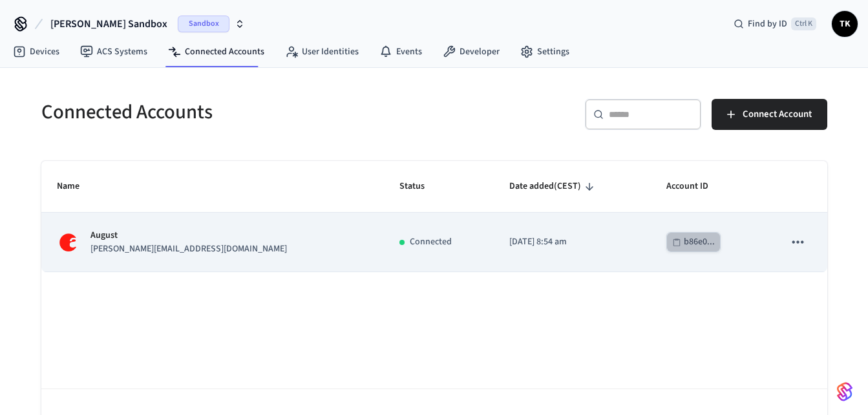 The image size is (868, 415). I want to click on span: Status, so click(420, 186).